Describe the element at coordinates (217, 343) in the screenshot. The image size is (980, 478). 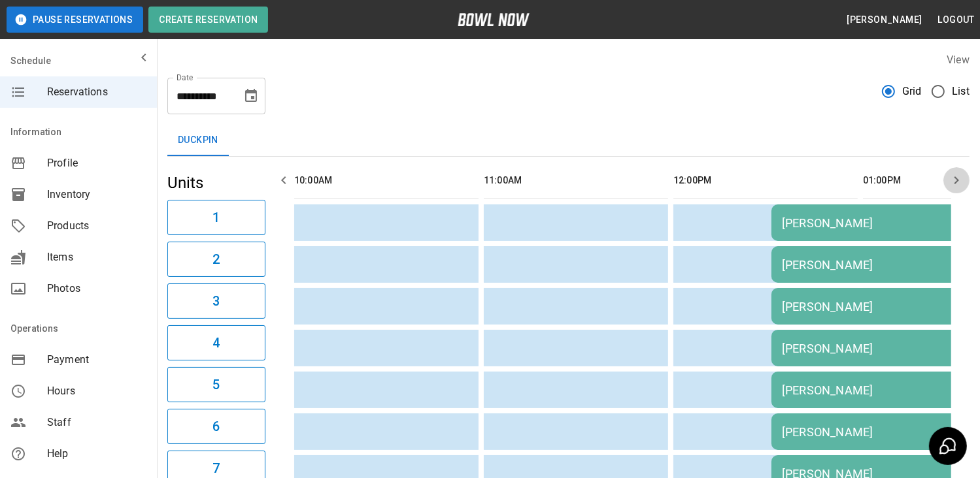
I see `button: 4` at that location.